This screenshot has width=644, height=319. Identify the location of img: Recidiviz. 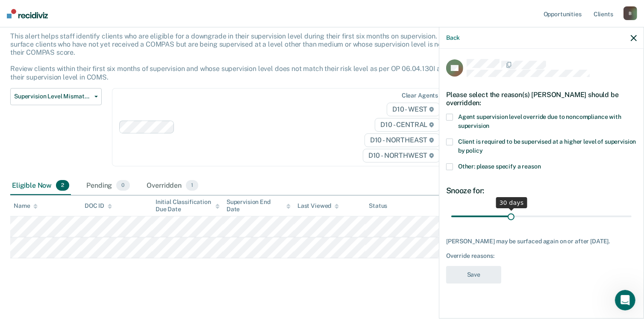
(27, 14).